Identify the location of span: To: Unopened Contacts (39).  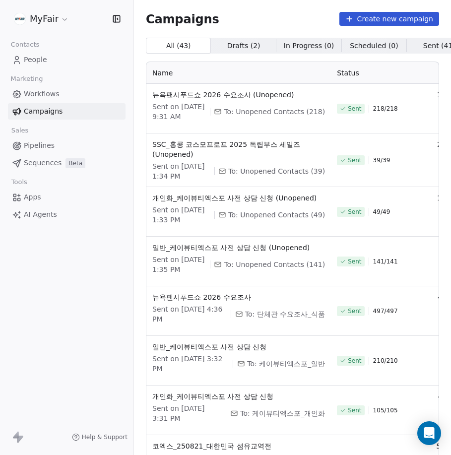
(276, 171).